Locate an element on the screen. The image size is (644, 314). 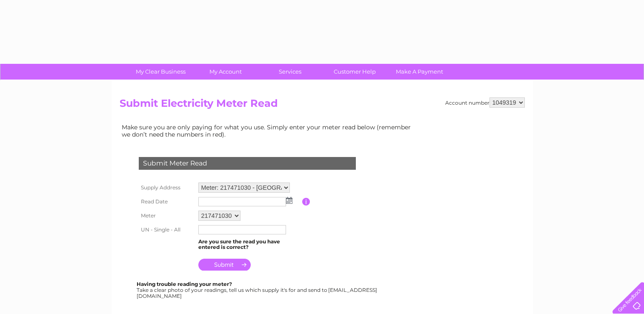
th: UN - Single - All is located at coordinates (166, 229).